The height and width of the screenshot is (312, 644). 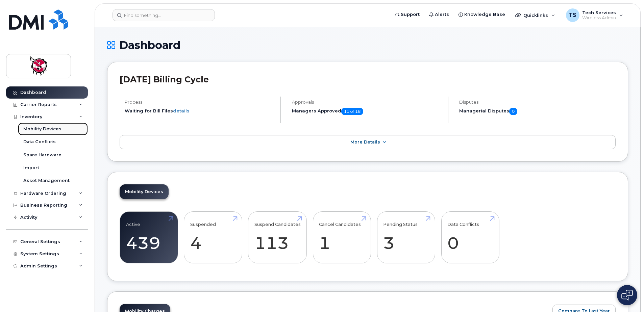 What do you see at coordinates (352, 111) in the screenshot?
I see `span: 11 of 18` at bounding box center [352, 111].